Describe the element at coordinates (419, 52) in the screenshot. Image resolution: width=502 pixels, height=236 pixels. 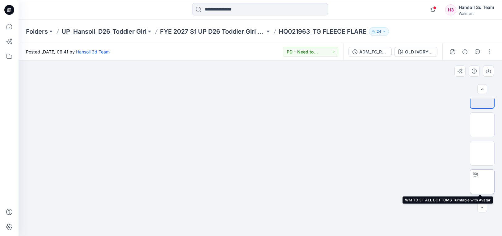
I see `div: OLD IVORY CREAM` at that location.